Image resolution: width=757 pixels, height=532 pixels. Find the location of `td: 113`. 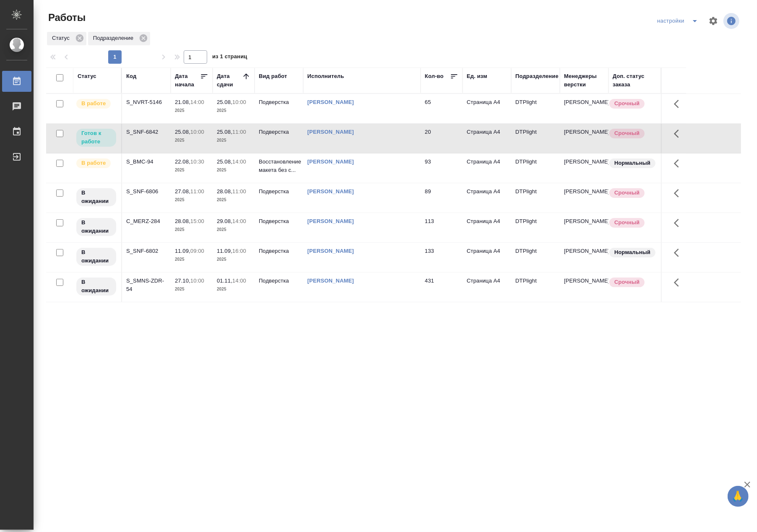

td: 113 is located at coordinates (442, 228).